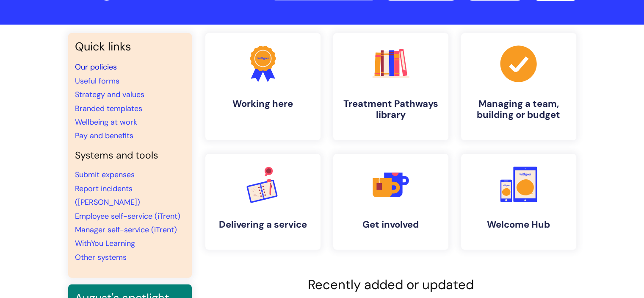 The height and width of the screenshot is (298, 644). What do you see at coordinates (96, 67) in the screenshot?
I see `a: Our policies` at bounding box center [96, 67].